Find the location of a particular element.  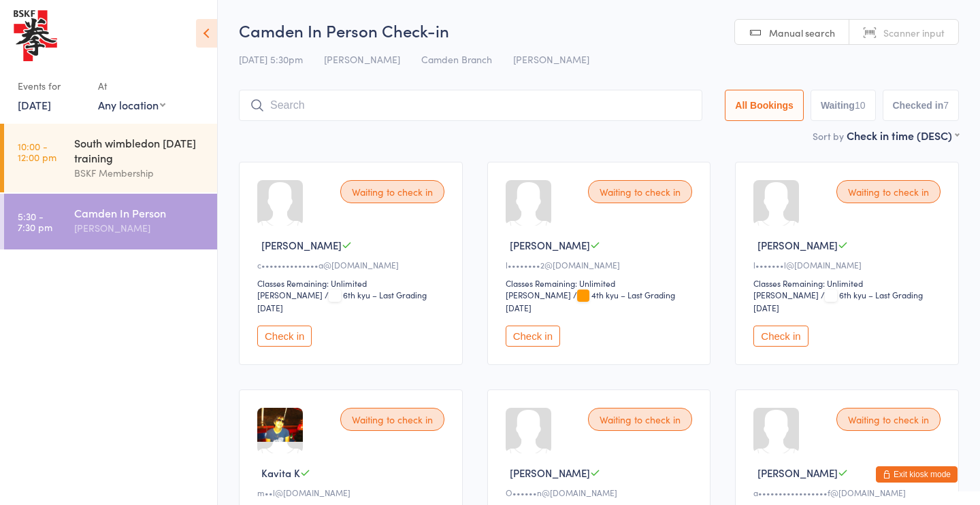

div: At is located at coordinates (131, 86).